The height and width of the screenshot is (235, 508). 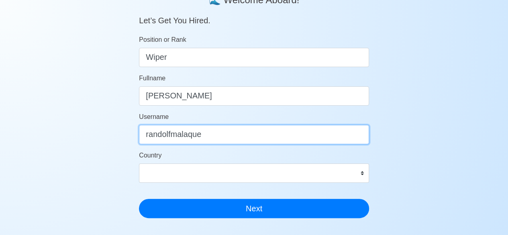 What do you see at coordinates (154, 116) in the screenshot?
I see `span: Username` at bounding box center [154, 116].